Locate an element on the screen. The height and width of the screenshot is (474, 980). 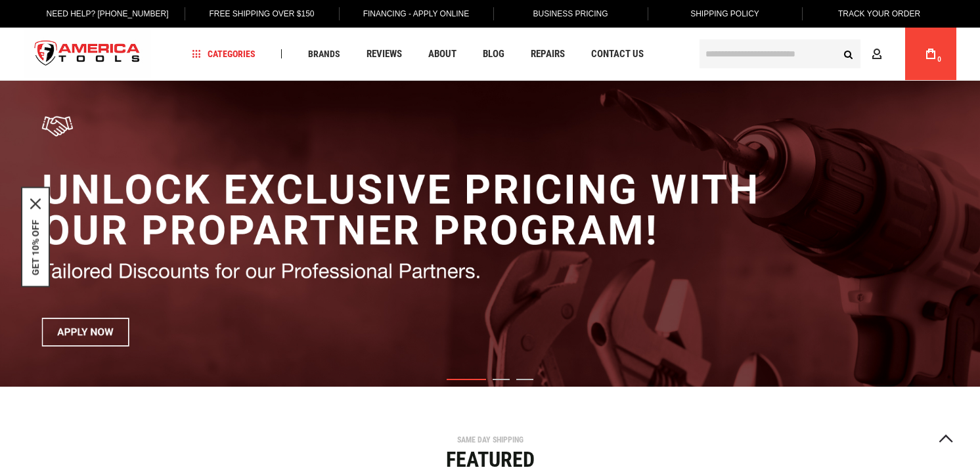
span: Repairs is located at coordinates (548, 53).